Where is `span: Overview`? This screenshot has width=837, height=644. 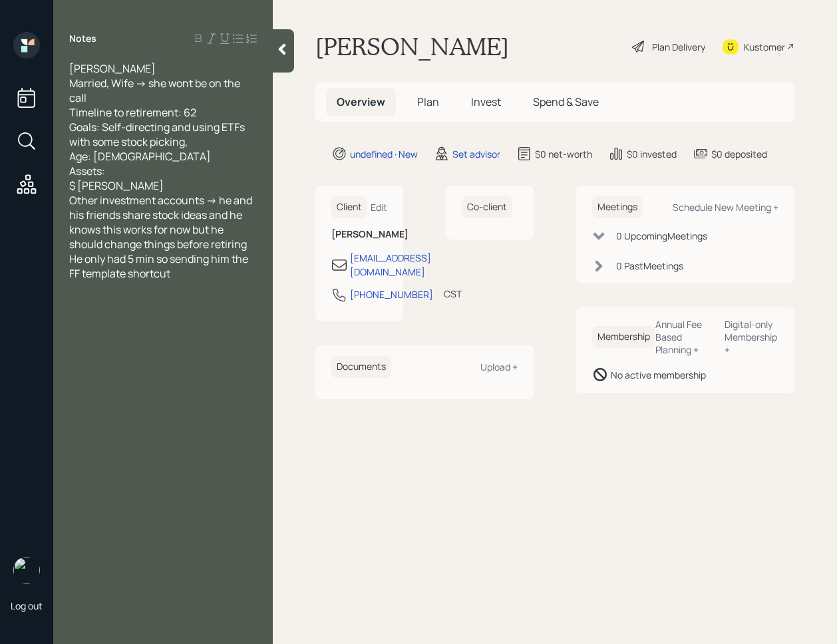
span: Overview is located at coordinates (361, 102).